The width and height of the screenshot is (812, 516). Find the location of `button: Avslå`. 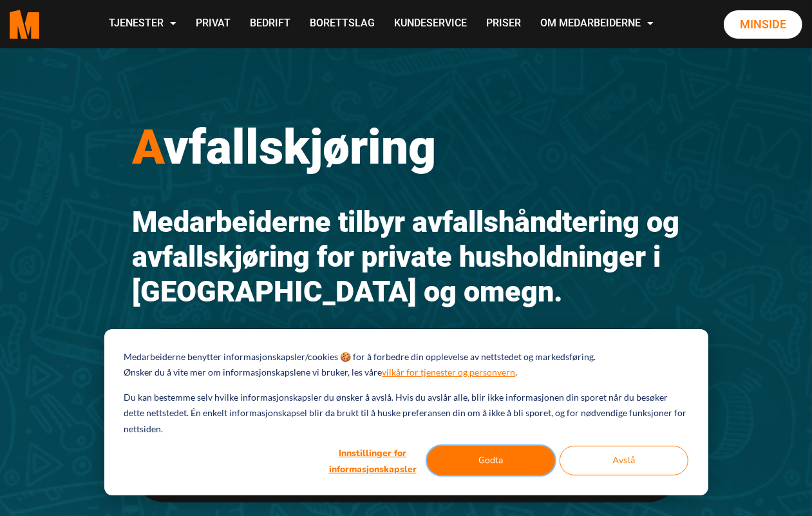

button: Avslå is located at coordinates (624, 461).